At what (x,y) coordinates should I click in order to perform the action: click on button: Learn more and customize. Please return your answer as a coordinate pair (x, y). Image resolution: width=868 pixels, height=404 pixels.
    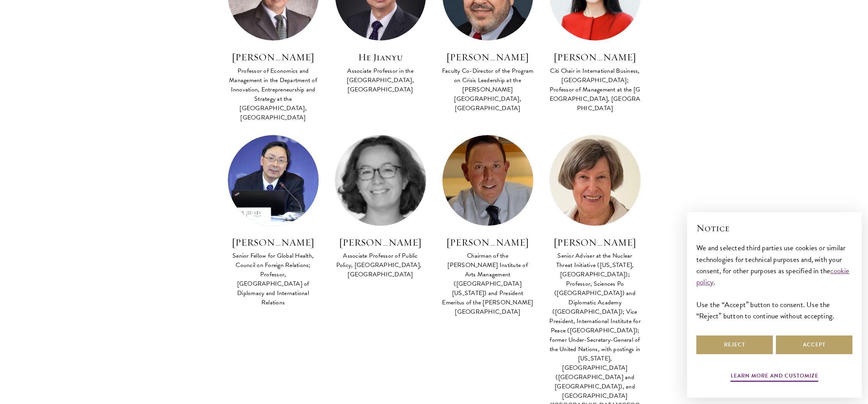
    Looking at the image, I should click on (774, 377).